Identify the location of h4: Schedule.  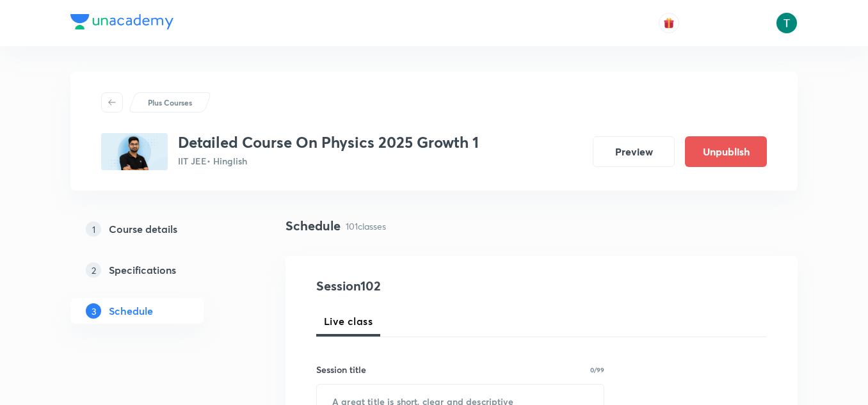
(313, 226).